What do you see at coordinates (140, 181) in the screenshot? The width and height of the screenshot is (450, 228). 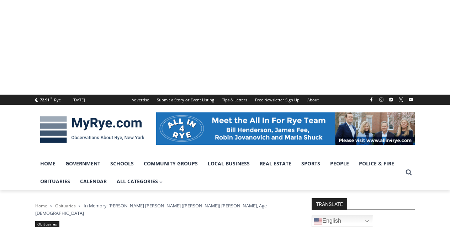 I see `span: All Categories` at bounding box center [140, 181].